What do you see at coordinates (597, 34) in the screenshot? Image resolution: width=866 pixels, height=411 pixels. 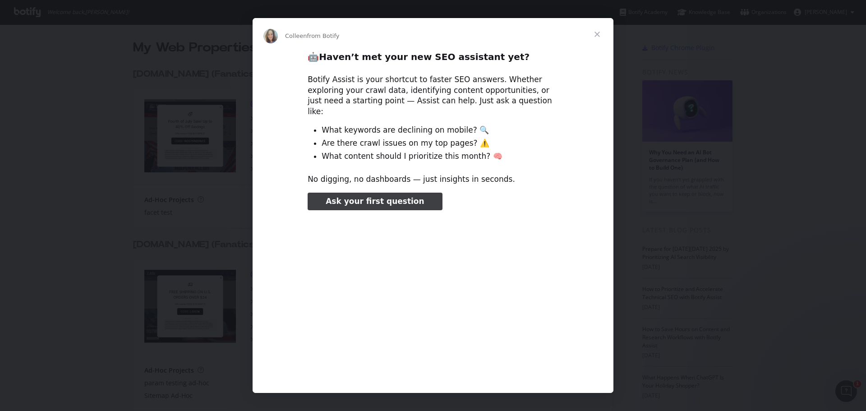 I see `span: Close` at bounding box center [597, 34].